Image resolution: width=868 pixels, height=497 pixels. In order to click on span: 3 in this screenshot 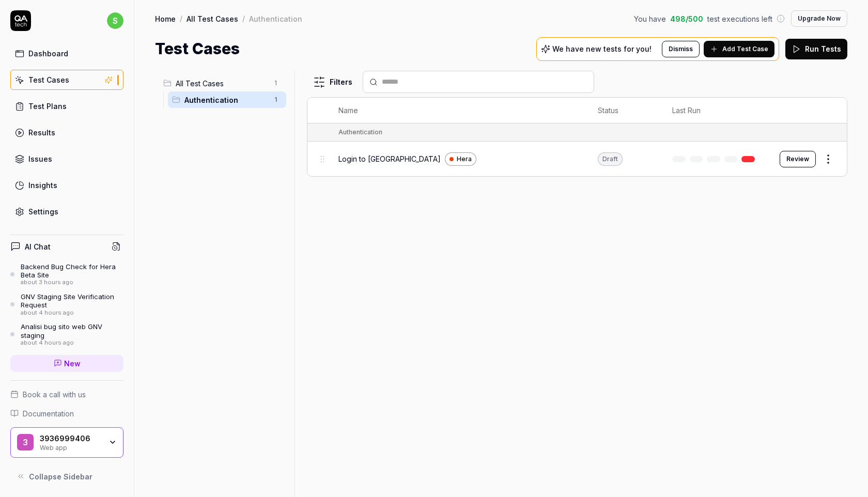, I will do `click(25, 442)`.